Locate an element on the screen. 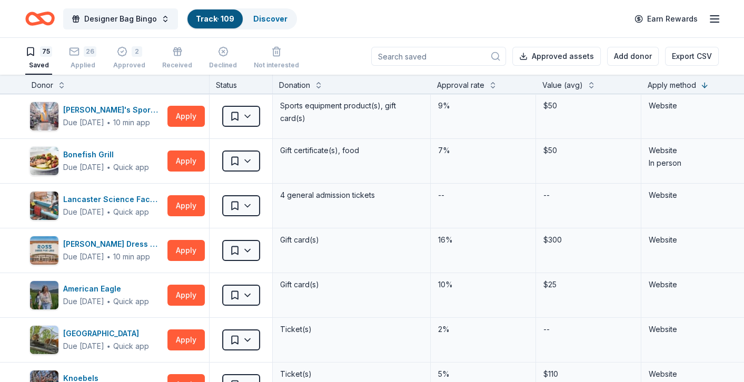 Image resolution: width=744 pixels, height=382 pixels. button: Not interested is located at coordinates (276, 58).